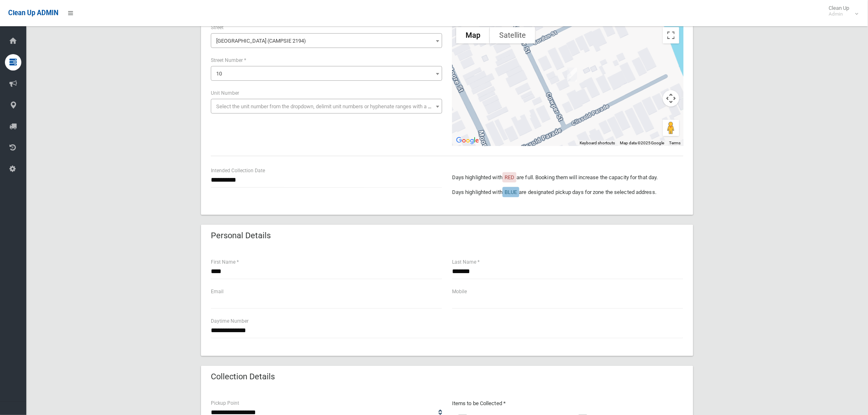 The width and height of the screenshot is (868, 415). I want to click on div: 10 Cowper Street, CAMPSIE NSW 2194, so click(572, 75).